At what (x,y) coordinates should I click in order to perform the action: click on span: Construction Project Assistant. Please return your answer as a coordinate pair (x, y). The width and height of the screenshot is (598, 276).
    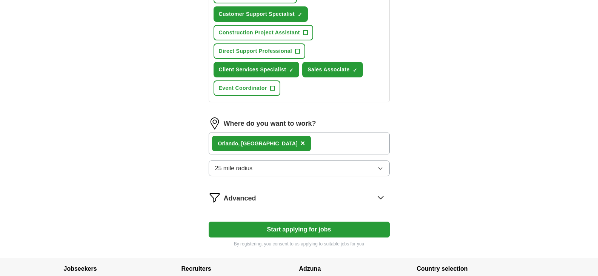
    Looking at the image, I should click on (259, 32).